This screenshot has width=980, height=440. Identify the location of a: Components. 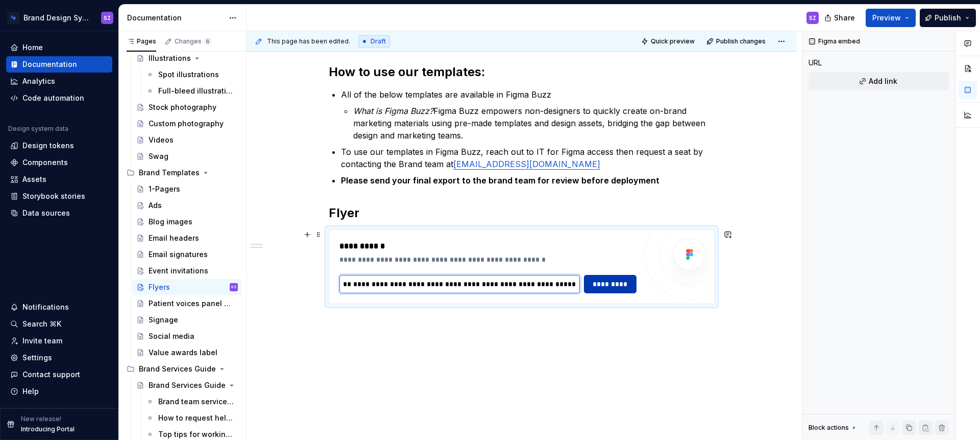
(59, 162).